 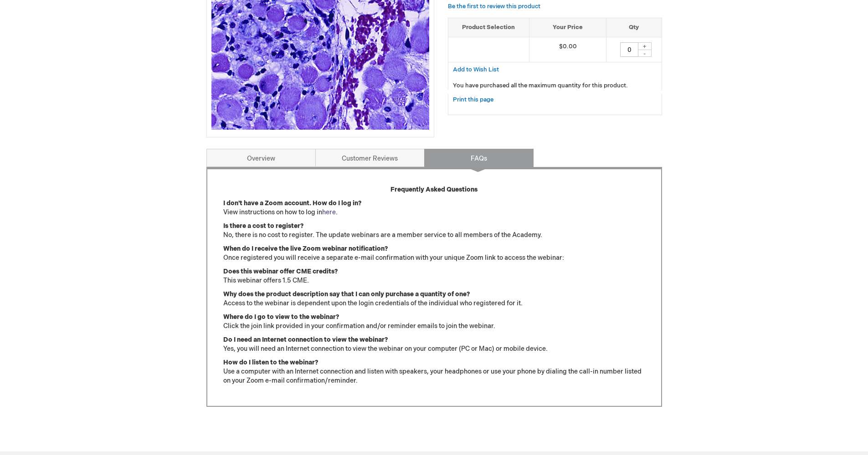 What do you see at coordinates (476, 69) in the screenshot?
I see `a: Add to Wish List` at bounding box center [476, 69].